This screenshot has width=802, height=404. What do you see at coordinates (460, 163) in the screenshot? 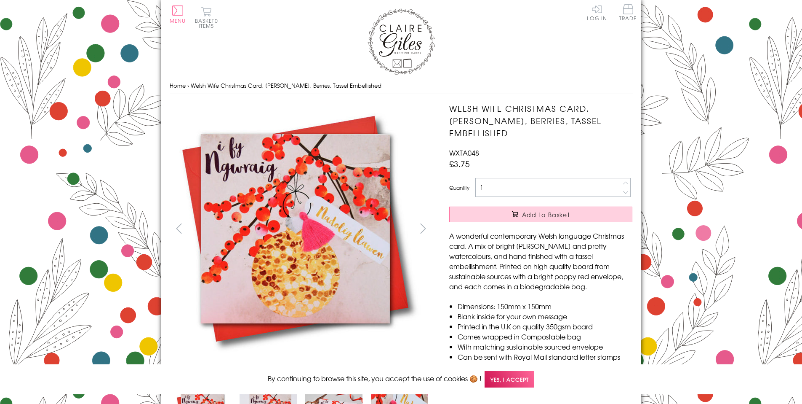
I see `span: £3.75` at bounding box center [460, 163].